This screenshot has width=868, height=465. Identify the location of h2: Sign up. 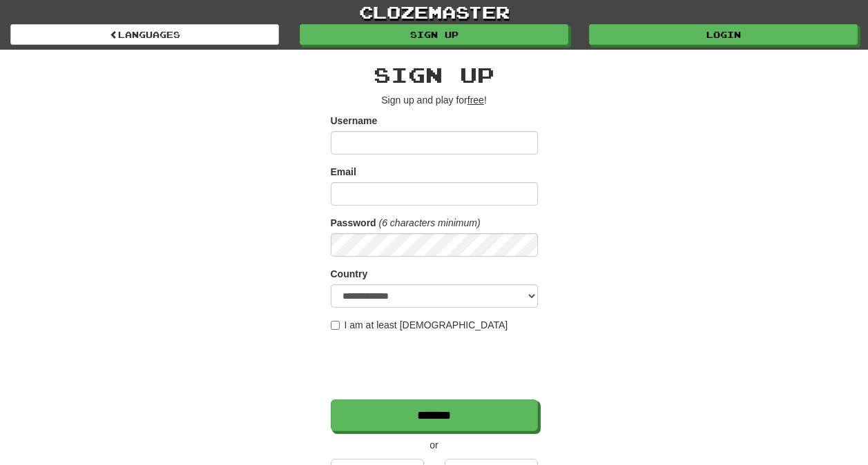
(434, 75).